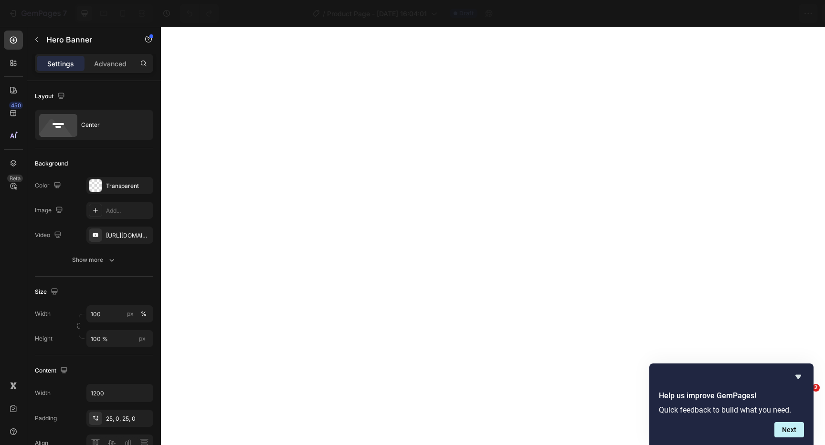  I want to click on div: Center, so click(110, 125).